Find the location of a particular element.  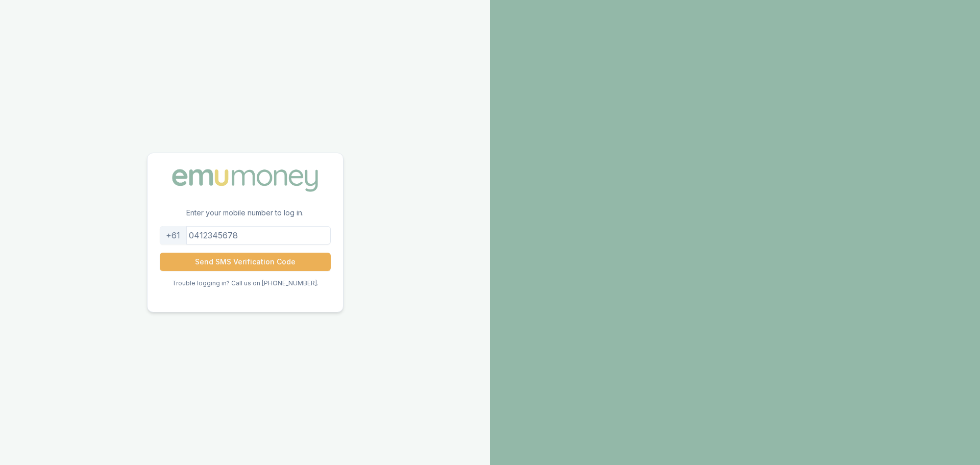

p: Enter your mobile number to log in. is located at coordinates (245, 217).